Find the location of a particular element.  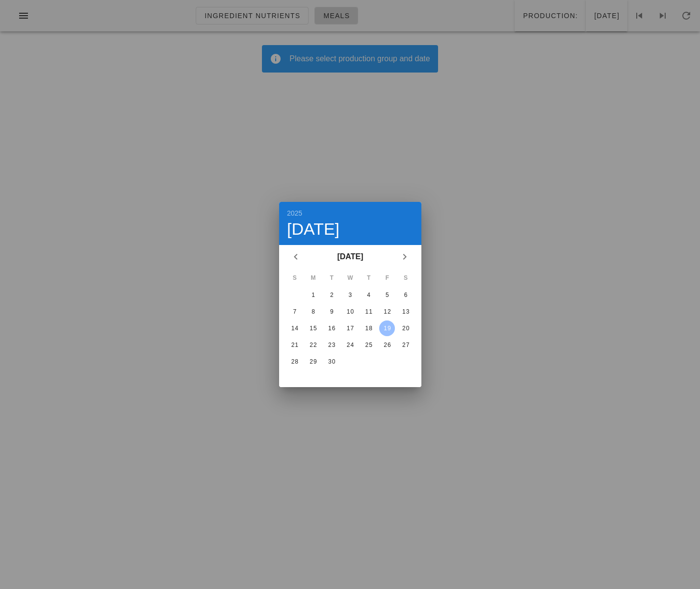

button: 1 is located at coordinates (313, 295).